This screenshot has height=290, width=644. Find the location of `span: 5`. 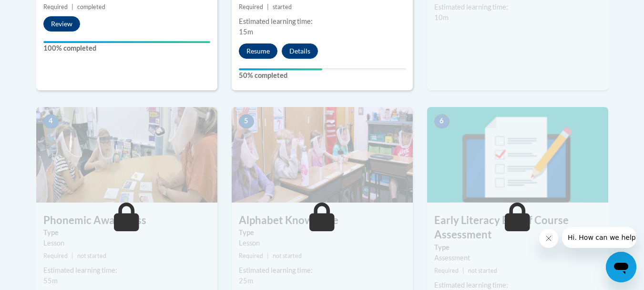

span: 5 is located at coordinates (247, 121).